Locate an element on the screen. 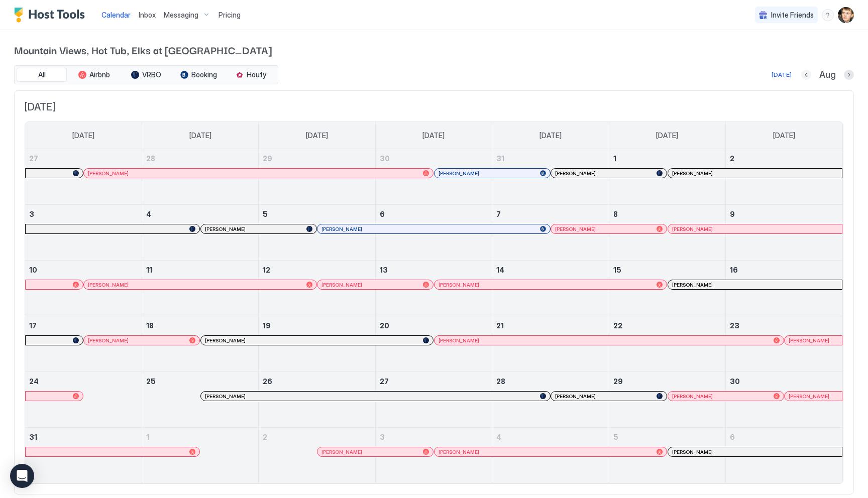 Image resolution: width=868 pixels, height=498 pixels. span: 14 is located at coordinates (501, 270).